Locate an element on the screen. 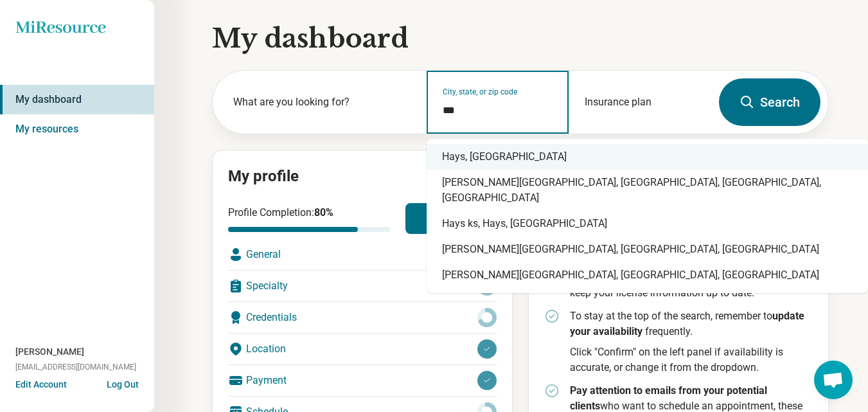  label: What are you looking for? is located at coordinates (322, 103).